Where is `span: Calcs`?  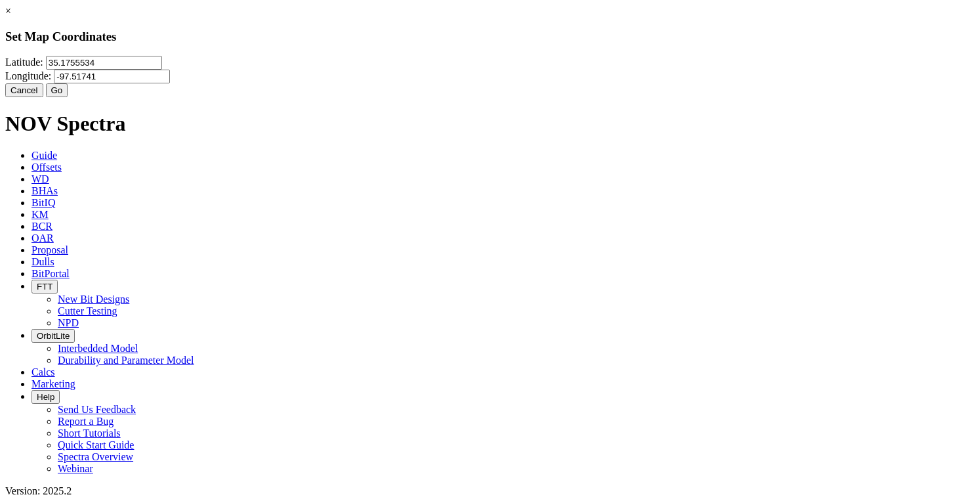 span: Calcs is located at coordinates (43, 371).